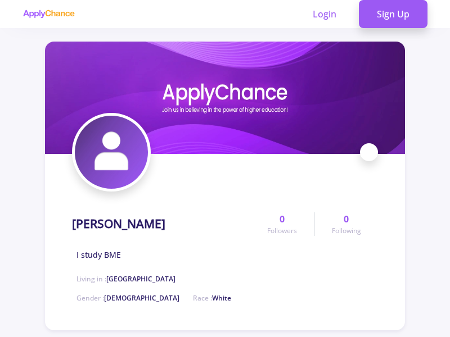 The width and height of the screenshot is (450, 337). I want to click on span: Race :, so click(212, 298).